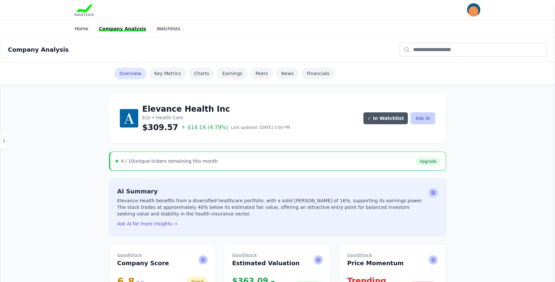 Image resolution: width=555 pixels, height=282 pixels. Describe the element at coordinates (288, 73) in the screenshot. I see `a: News` at that location.